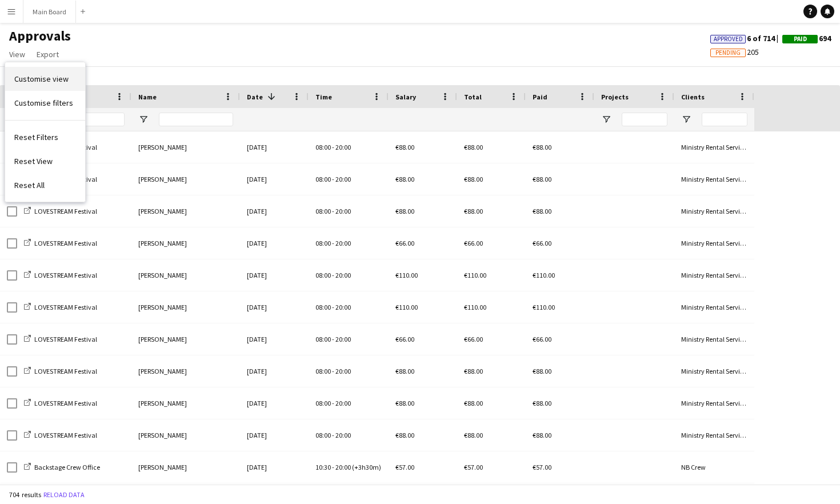  I want to click on span: 205, so click(734, 52).